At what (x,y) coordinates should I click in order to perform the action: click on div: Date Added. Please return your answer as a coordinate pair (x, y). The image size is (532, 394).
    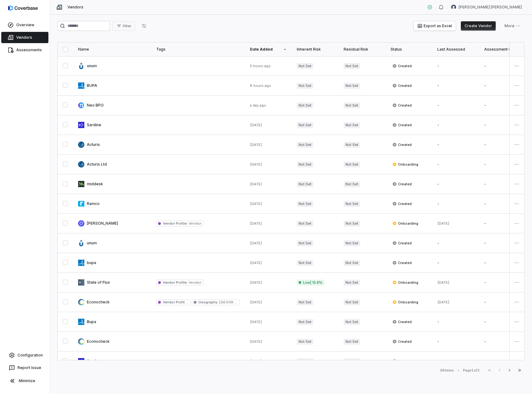
    Looking at the image, I should click on (268, 49).